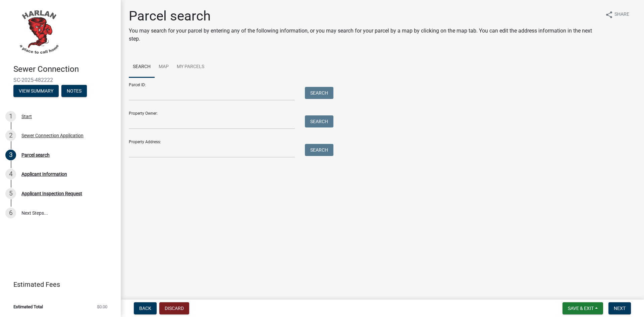 This screenshot has height=317, width=644. What do you see at coordinates (26, 117) in the screenshot?
I see `div: Start` at bounding box center [26, 117].